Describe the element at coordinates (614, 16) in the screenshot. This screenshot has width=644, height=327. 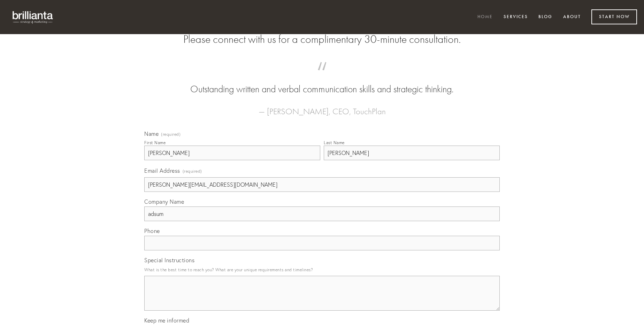
I see `a: Start Now` at that location.